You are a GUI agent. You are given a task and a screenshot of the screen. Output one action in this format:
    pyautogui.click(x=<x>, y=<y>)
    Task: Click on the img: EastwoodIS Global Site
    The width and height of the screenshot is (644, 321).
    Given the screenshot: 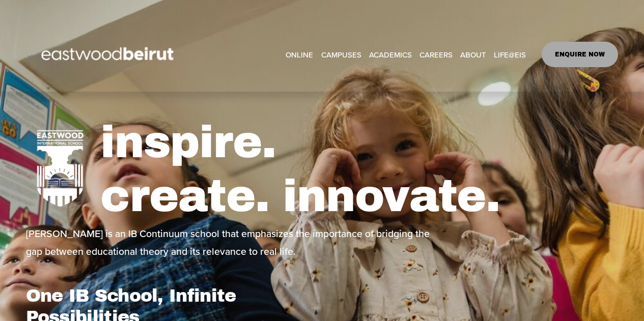 What is the action you would take?
    pyautogui.click(x=109, y=55)
    